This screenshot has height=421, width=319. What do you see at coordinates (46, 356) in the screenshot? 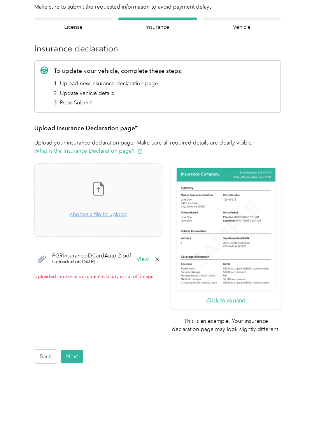
I see `button: Back` at bounding box center [46, 356].